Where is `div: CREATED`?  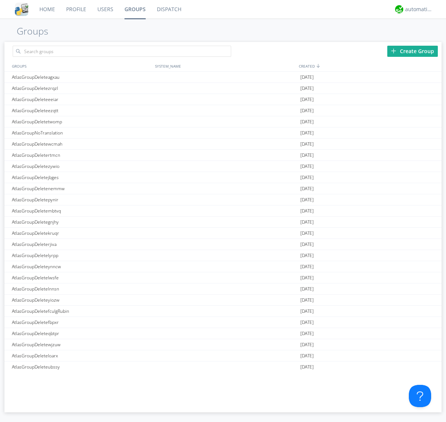 div: CREATED is located at coordinates (369, 66).